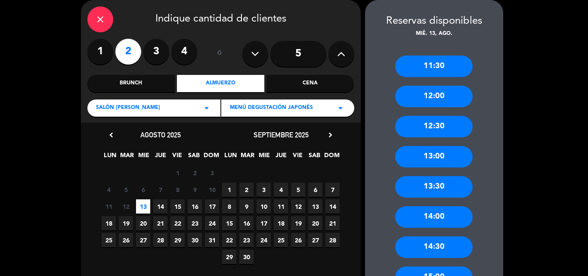  I want to click on i: close, so click(100, 19).